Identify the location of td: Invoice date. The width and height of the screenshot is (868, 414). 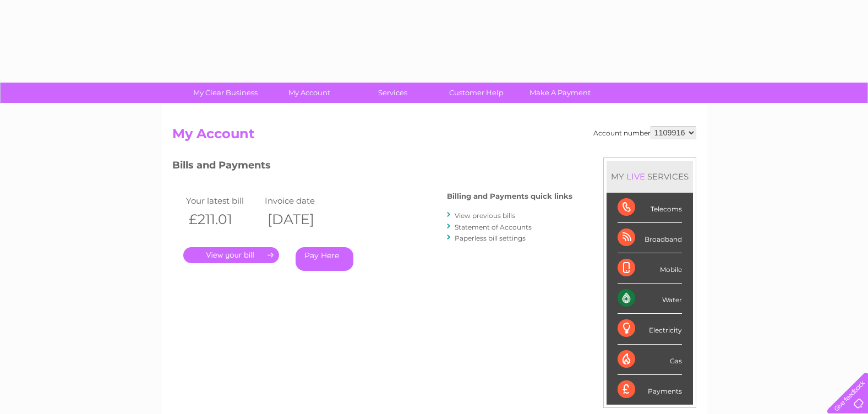
(302, 200).